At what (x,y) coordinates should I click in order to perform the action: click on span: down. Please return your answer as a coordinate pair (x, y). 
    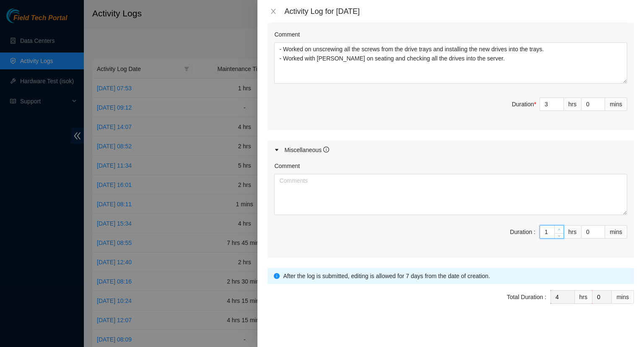
    Looking at the image, I should click on (559, 235).